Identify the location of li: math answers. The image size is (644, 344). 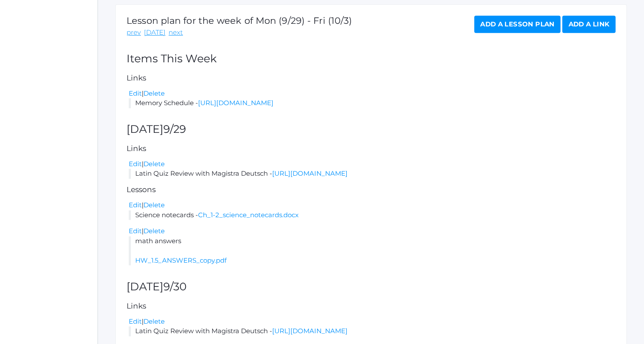
(372, 251).